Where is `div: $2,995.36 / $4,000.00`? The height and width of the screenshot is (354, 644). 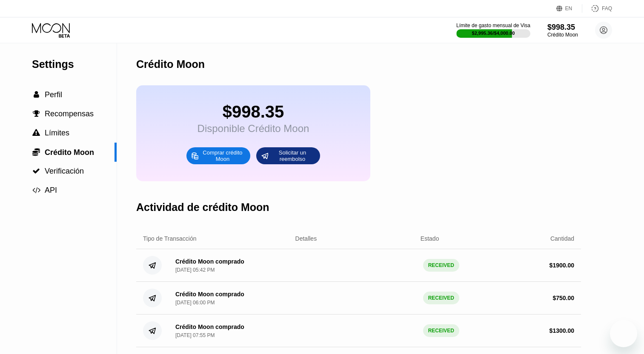
div: $2,995.36 / $4,000.00 is located at coordinates (493, 33).